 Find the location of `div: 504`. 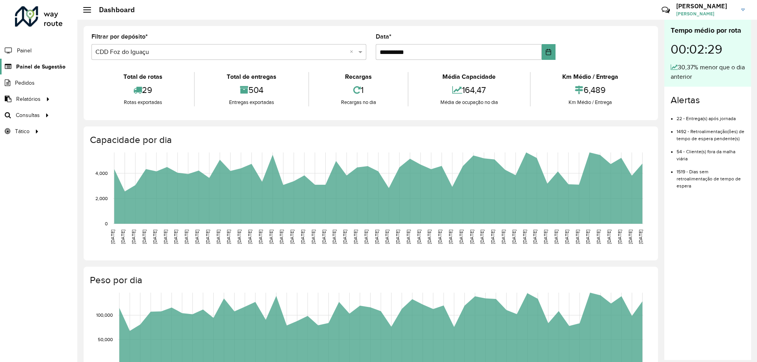

div: 504 is located at coordinates (251, 90).